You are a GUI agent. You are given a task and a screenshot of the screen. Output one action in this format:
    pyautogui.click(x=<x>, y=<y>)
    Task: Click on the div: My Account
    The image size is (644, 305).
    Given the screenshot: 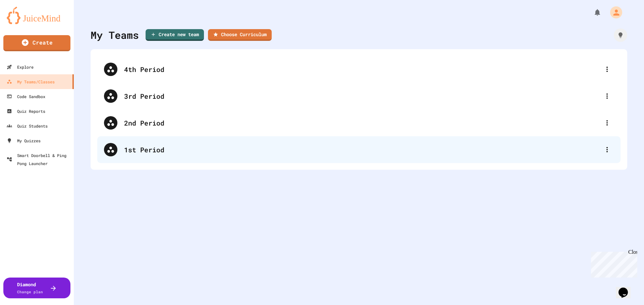 What is the action you would take?
    pyautogui.click(x=613, y=13)
    